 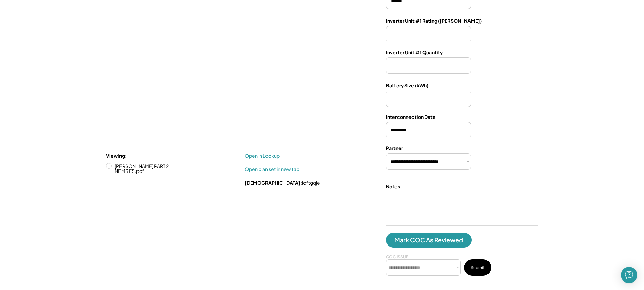 What do you see at coordinates (270, 156) in the screenshot?
I see `a: Open in Lookup` at bounding box center [270, 156].